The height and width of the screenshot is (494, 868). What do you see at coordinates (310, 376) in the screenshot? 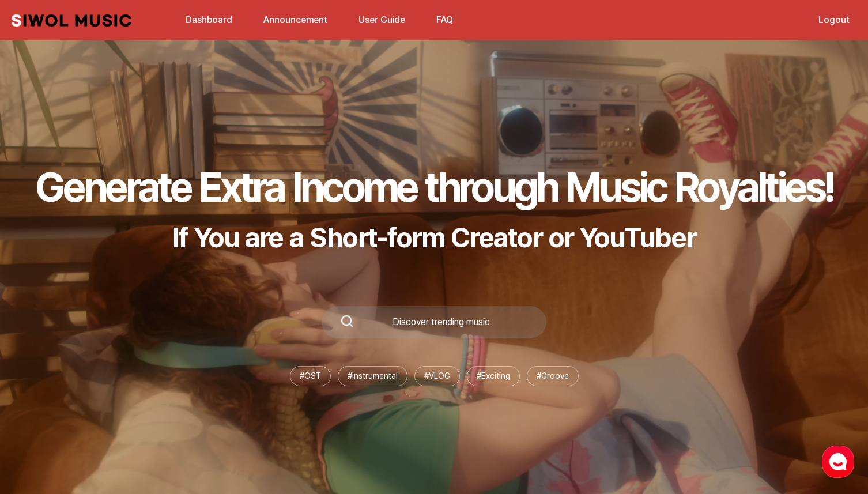
I see `li: # OST` at bounding box center [310, 376].